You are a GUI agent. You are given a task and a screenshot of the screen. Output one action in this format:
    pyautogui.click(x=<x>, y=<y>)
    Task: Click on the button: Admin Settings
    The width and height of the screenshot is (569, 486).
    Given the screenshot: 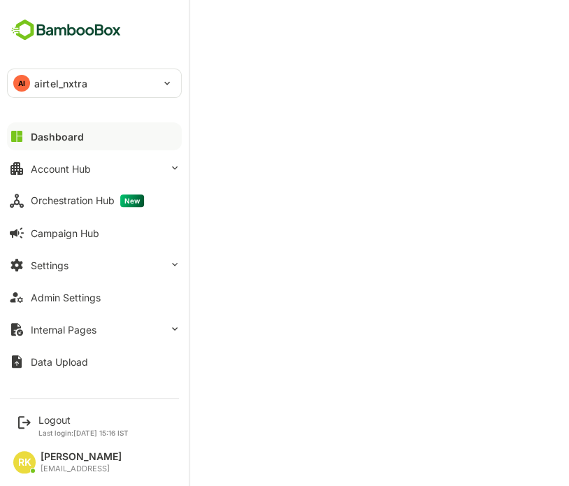 What is the action you would take?
    pyautogui.click(x=94, y=297)
    